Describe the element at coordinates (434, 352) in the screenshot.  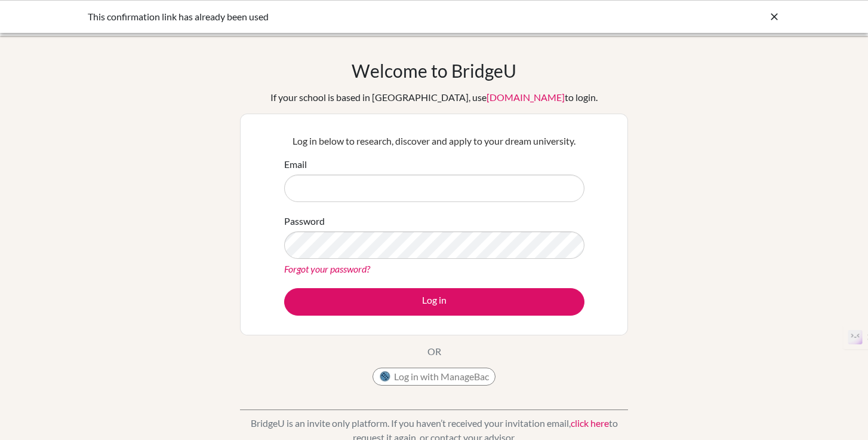
I see `p: OR` at that location.